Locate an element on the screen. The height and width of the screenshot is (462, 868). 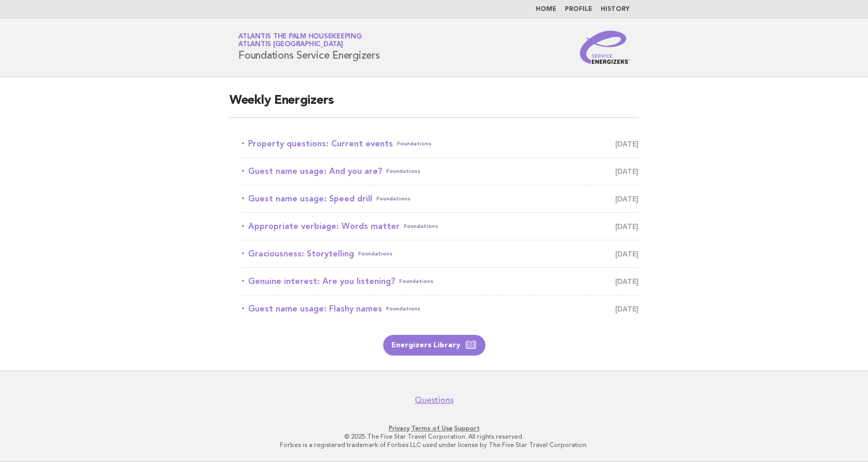
a: Privacy is located at coordinates (399, 428).